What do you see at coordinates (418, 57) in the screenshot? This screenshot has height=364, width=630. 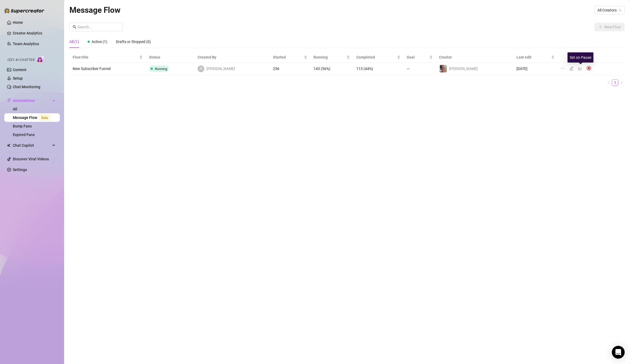 I see `span: Goal` at bounding box center [418, 57].